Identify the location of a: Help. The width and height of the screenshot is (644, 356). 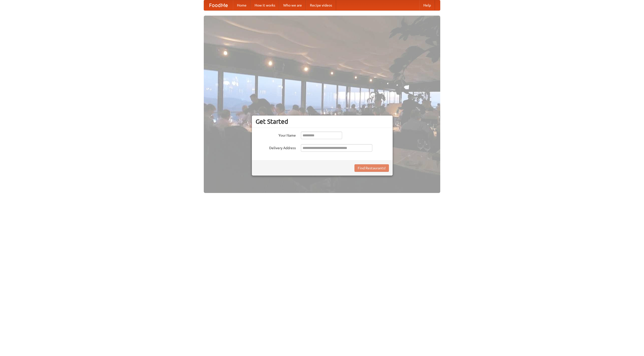
(427, 5).